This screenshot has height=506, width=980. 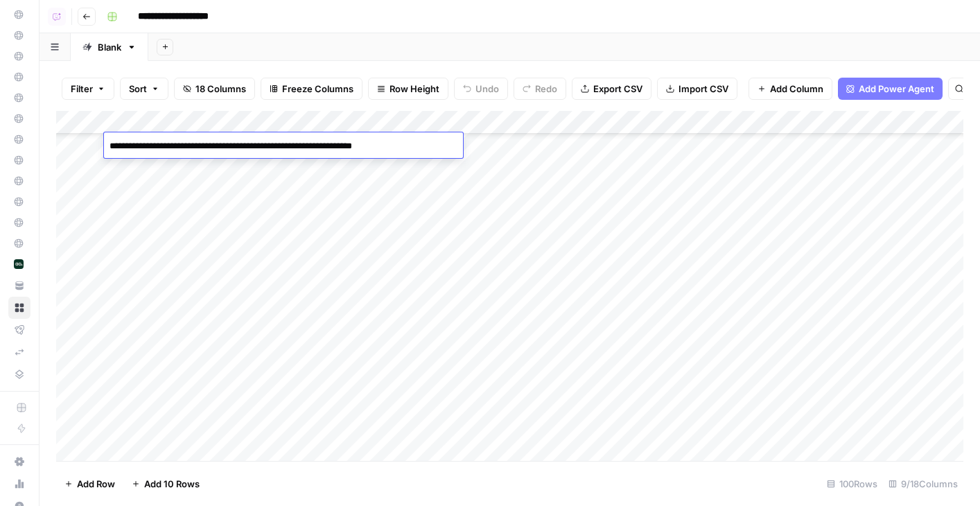 I want to click on button: Add Row, so click(x=90, y=484).